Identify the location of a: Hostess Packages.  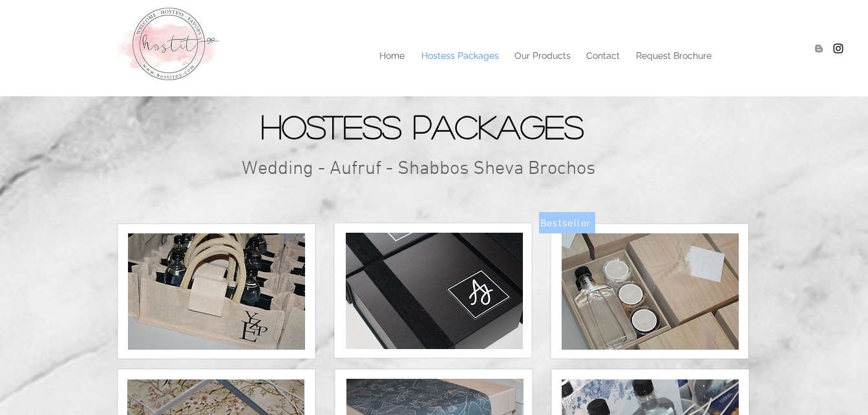
(460, 56).